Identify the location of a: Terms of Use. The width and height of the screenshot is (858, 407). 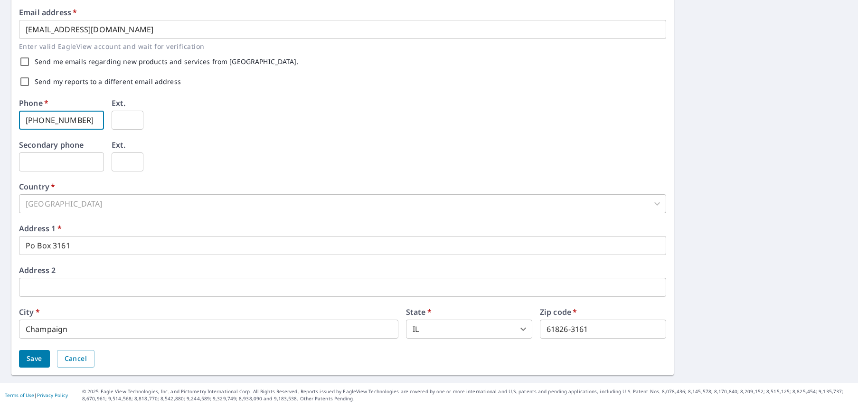
(19, 395).